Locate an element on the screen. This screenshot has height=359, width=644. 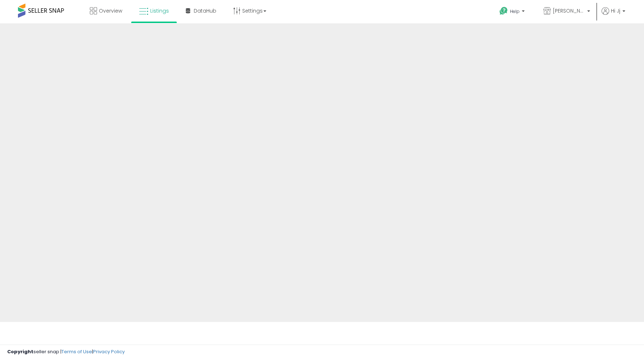
span: Listings is located at coordinates (160, 11).